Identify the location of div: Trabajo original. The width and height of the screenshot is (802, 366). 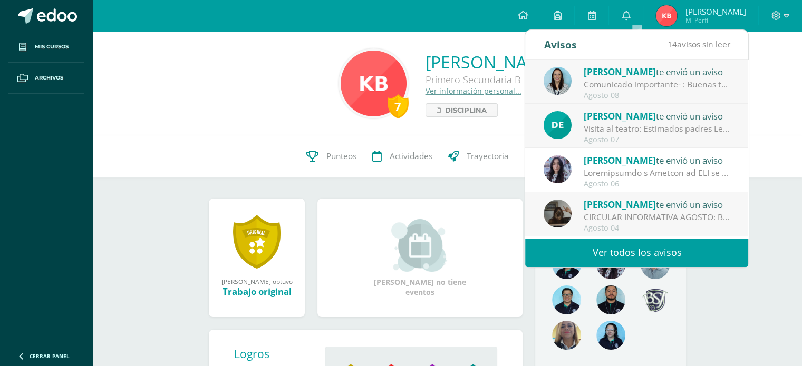
(257, 291).